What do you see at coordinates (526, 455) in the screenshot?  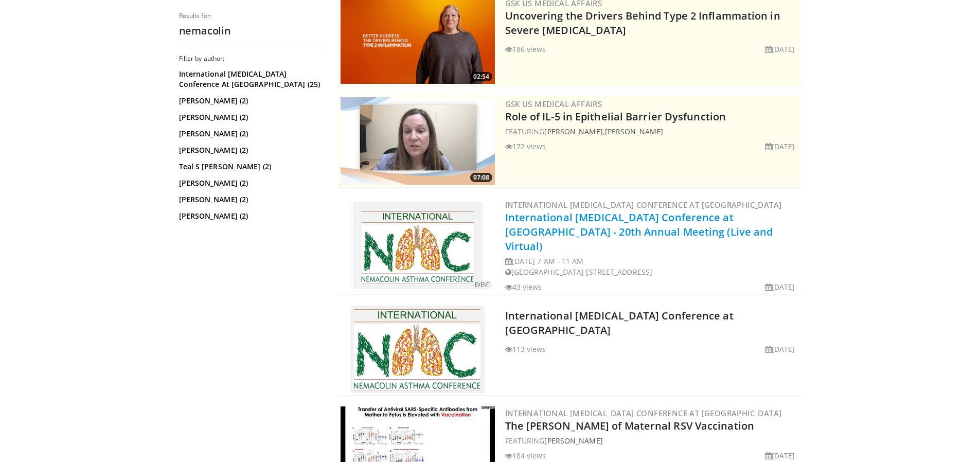 I see `li: 184 views` at bounding box center [526, 455].